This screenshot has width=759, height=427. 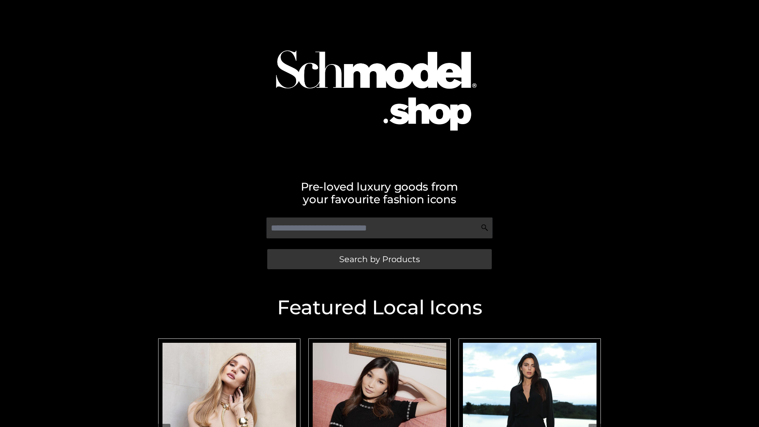 What do you see at coordinates (379, 259) in the screenshot?
I see `a: Search by Products` at bounding box center [379, 259].